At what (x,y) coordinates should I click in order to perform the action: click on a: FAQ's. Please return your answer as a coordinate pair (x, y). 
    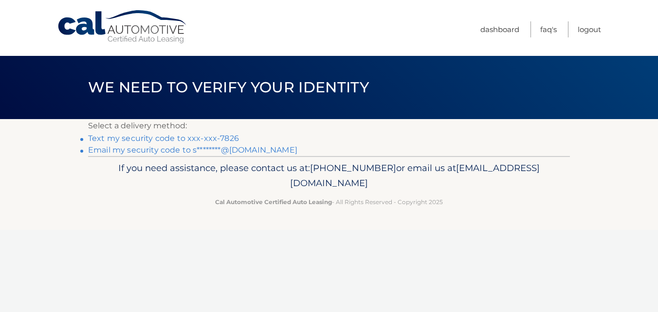
    Looking at the image, I should click on (548, 29).